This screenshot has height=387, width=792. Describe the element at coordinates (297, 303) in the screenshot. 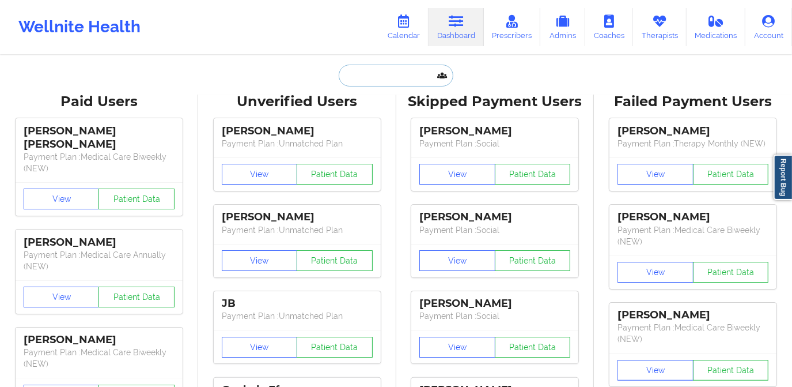

I see `div: JB` at that location.